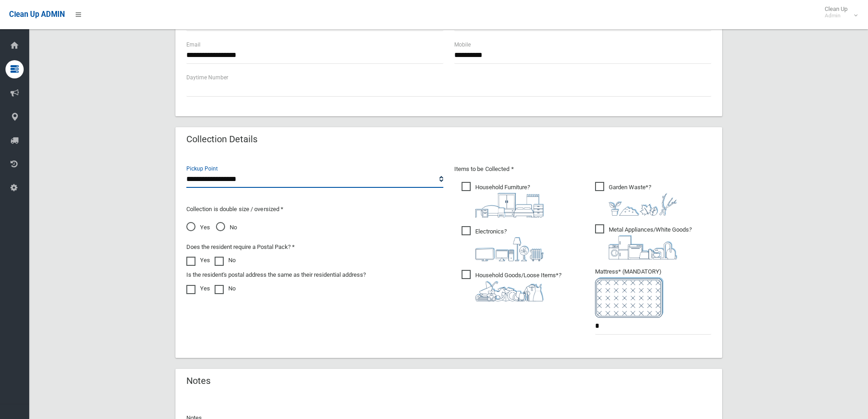 This screenshot has height=419, width=868. Describe the element at coordinates (644, 242) in the screenshot. I see `span: Metal Appliances/White Goods` at that location.